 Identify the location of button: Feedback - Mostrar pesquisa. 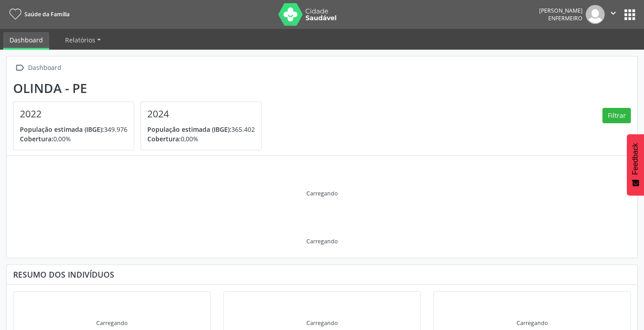
(635, 165).